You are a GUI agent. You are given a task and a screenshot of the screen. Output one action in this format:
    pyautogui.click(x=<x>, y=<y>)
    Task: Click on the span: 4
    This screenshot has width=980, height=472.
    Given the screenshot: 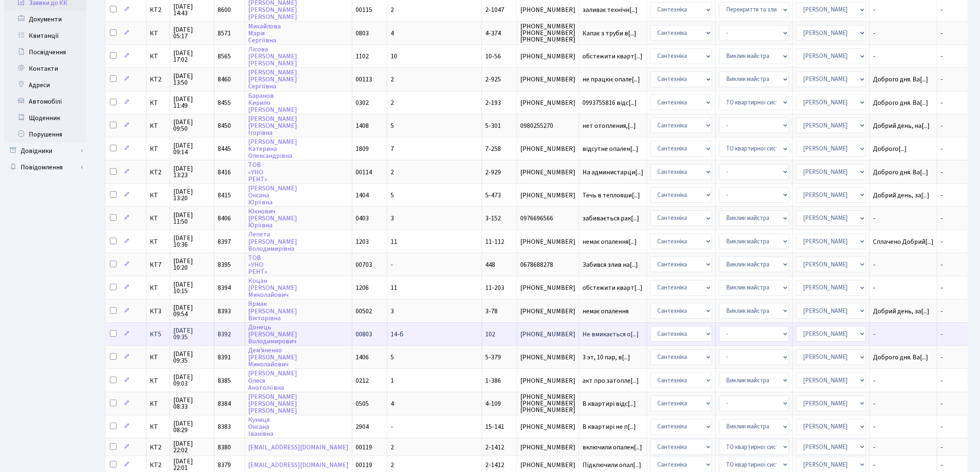 What is the action you would take?
    pyautogui.click(x=392, y=33)
    